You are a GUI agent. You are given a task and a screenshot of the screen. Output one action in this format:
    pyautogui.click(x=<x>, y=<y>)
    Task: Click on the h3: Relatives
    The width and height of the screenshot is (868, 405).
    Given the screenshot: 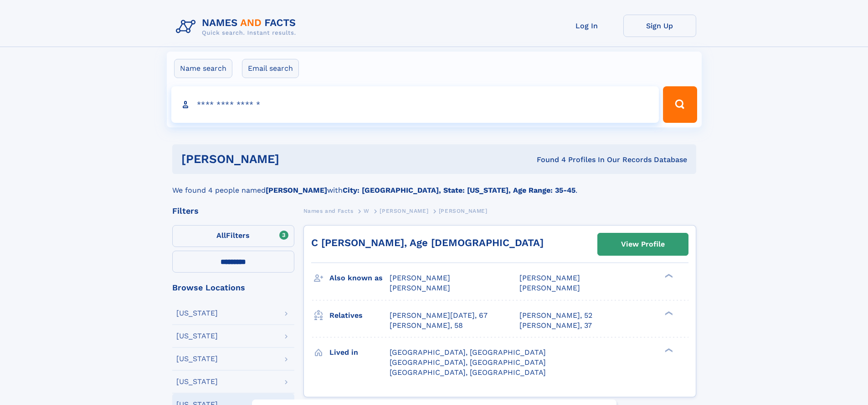 What is the action you would take?
    pyautogui.click(x=360, y=316)
    